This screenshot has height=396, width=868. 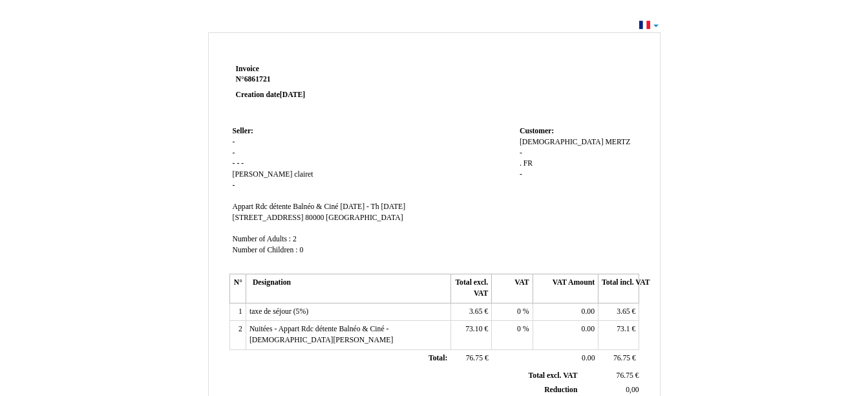 I want to click on span: Customer:, so click(x=536, y=131).